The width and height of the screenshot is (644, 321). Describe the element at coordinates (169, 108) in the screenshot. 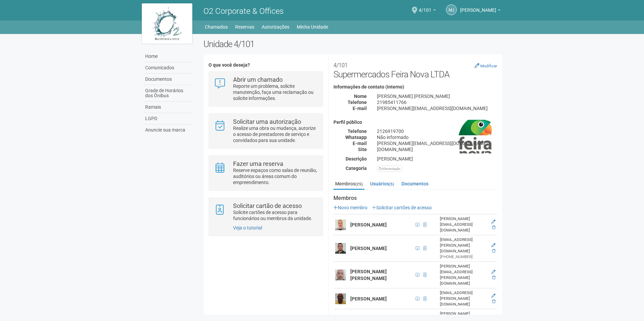

I see `a: Ramais` at that location.